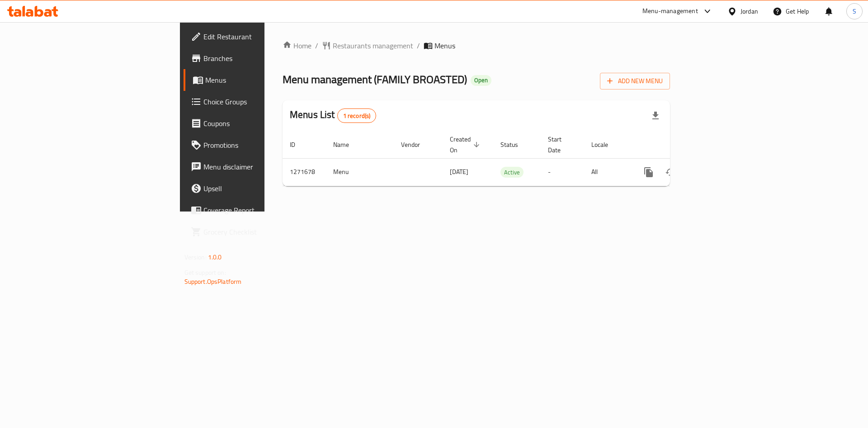  What do you see at coordinates (298, 145) in the screenshot?
I see `span: ID` at bounding box center [298, 145].